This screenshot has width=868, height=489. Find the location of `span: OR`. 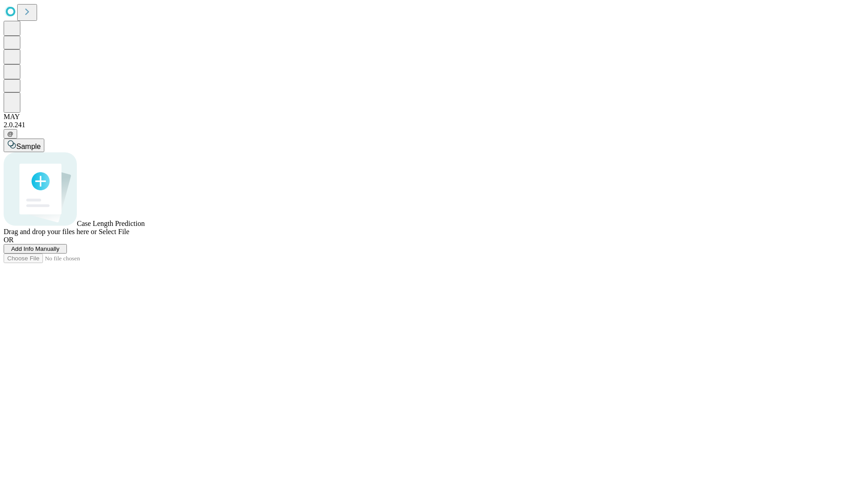

span: OR is located at coordinates (9, 239).